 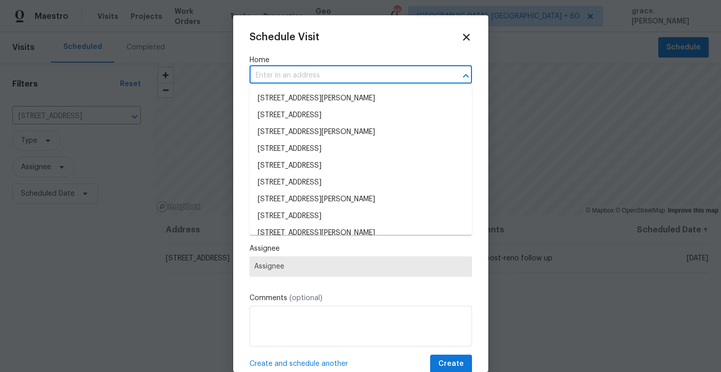 I want to click on span: Assignee, so click(x=361, y=267).